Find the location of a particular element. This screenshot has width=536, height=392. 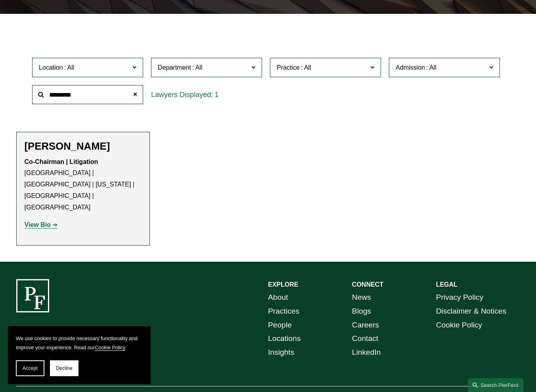

strong: CONNECT is located at coordinates (368, 284).